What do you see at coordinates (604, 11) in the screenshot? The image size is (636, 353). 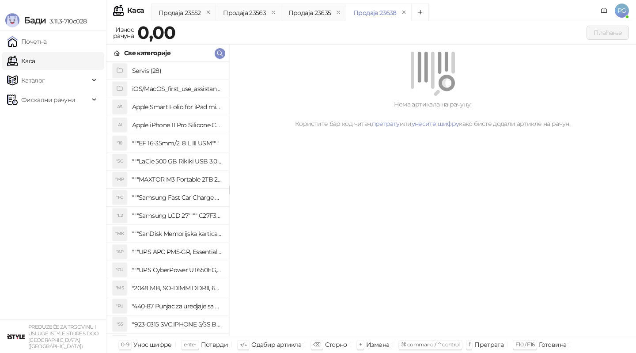 I see `a: Документација` at bounding box center [604, 11].